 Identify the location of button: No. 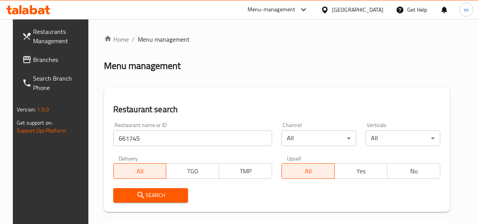
(414, 171).